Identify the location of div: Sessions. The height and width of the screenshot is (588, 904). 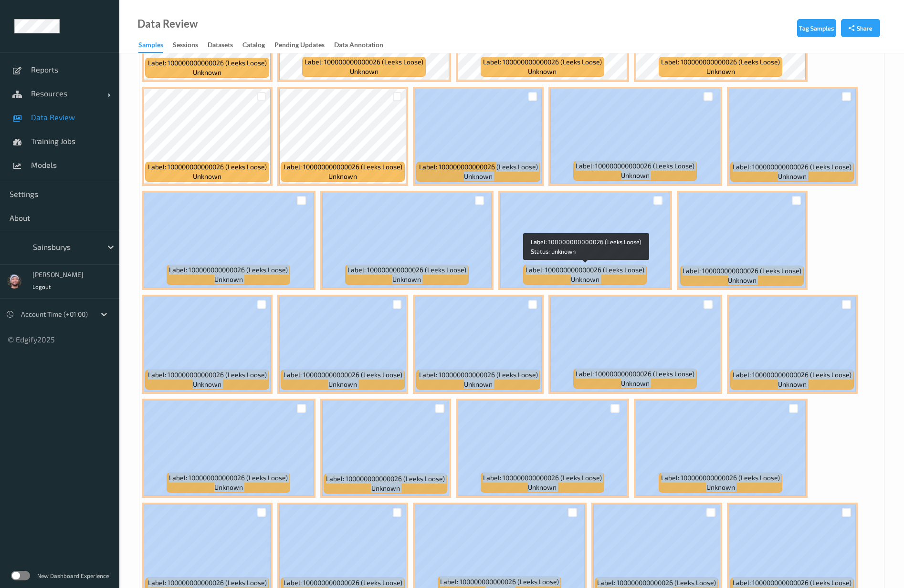
(185, 46).